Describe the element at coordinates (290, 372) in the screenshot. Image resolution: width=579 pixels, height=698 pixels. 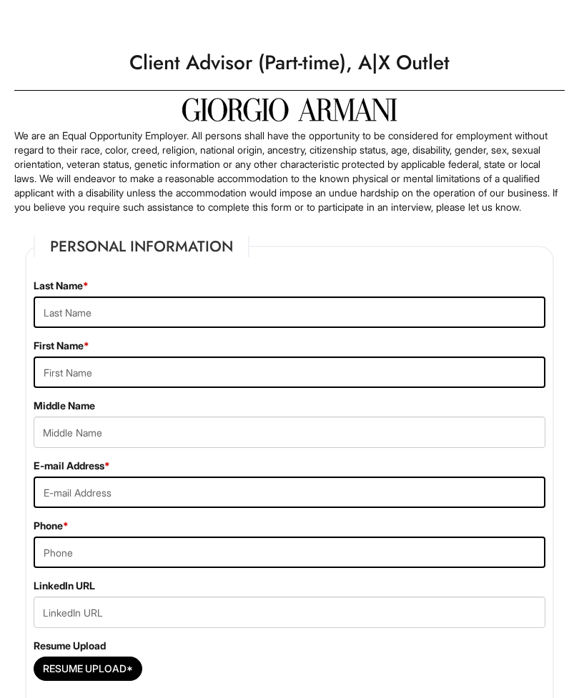
I see `input: First Name` at that location.